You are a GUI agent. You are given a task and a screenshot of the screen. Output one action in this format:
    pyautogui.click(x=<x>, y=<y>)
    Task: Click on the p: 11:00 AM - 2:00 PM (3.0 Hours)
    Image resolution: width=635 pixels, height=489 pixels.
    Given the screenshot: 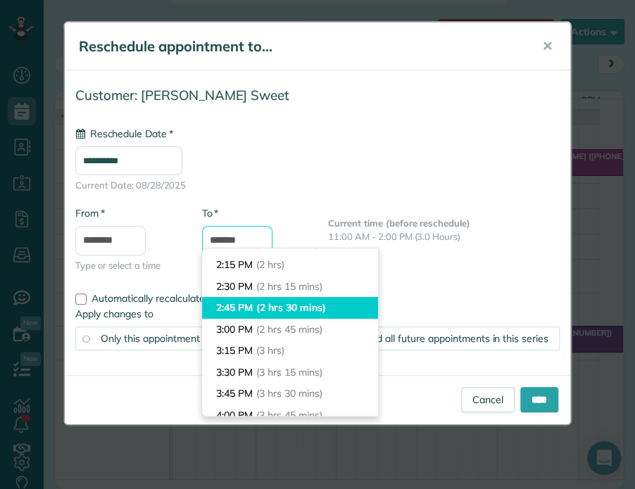 What is the action you would take?
    pyautogui.click(x=444, y=237)
    